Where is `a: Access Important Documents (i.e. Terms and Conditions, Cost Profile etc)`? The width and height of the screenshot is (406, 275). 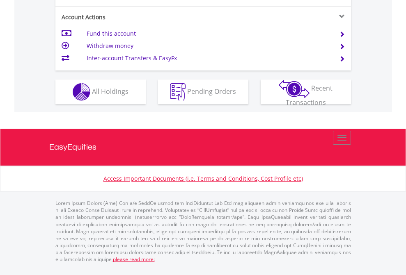
a: Access Important Documents (i.e. Terms and Conditions, Cost Profile etc) is located at coordinates (203, 179).